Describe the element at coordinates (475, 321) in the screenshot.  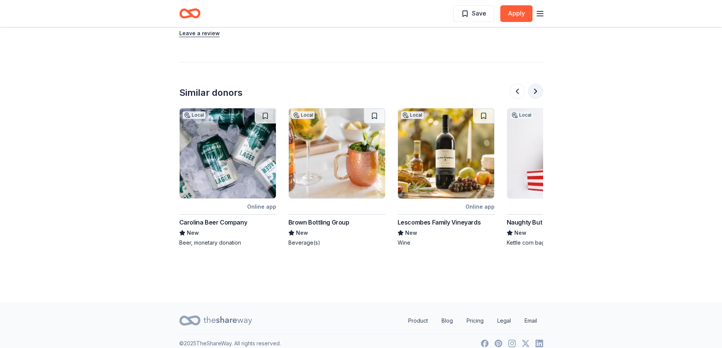
I see `a: Pricing` at that location.